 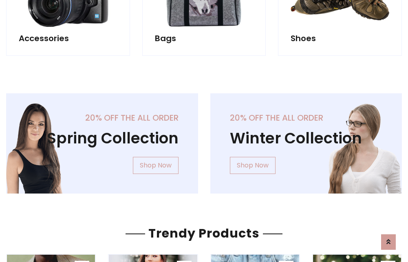 I want to click on span: Trendy Products, so click(x=204, y=233).